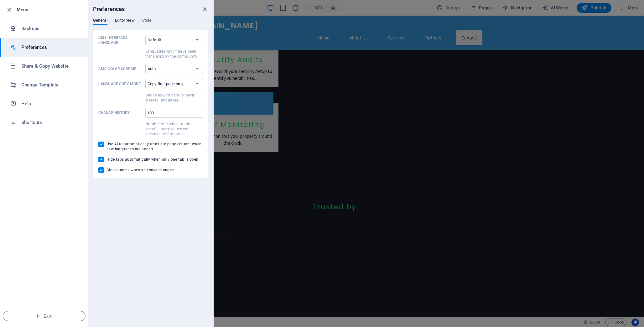 The height and width of the screenshot is (327, 644). What do you see at coordinates (50, 104) in the screenshot?
I see `h6: Help` at bounding box center [50, 104].